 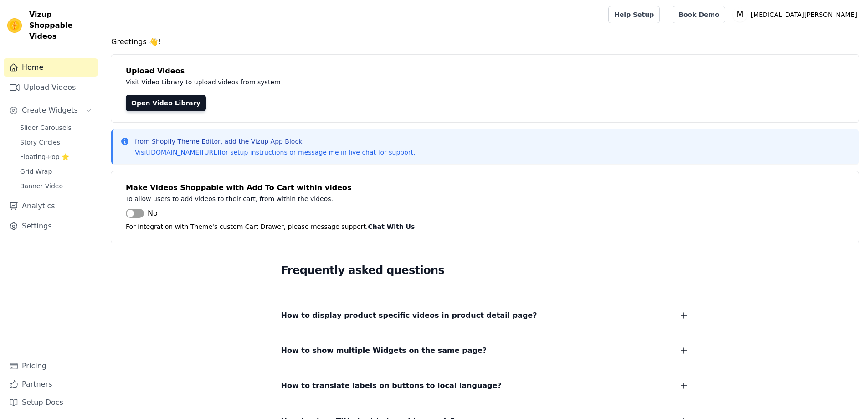 What do you see at coordinates (329, 199) in the screenshot?
I see `p: To allow users to add videos to their cart, from within the videos.` at bounding box center [329, 199].